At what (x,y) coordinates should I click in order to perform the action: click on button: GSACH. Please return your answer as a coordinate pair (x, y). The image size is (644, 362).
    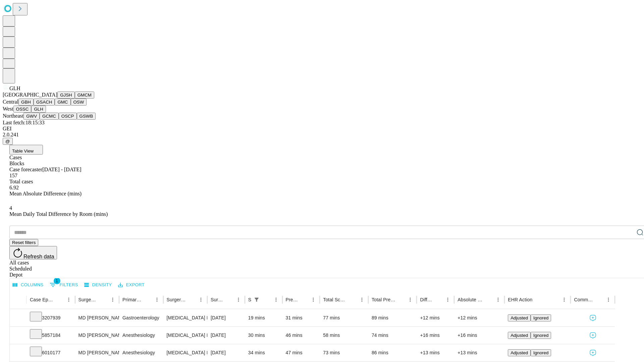
    Looking at the image, I should click on (44, 102).